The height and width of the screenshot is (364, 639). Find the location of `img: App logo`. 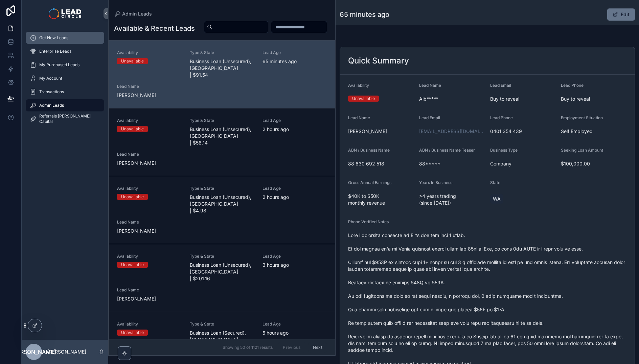

img: App logo is located at coordinates (65, 13).